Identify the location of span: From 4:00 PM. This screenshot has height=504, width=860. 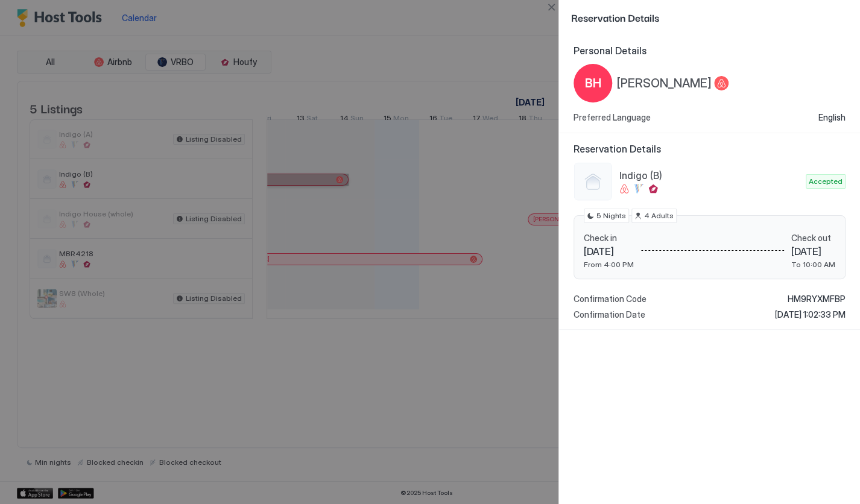
(608, 264).